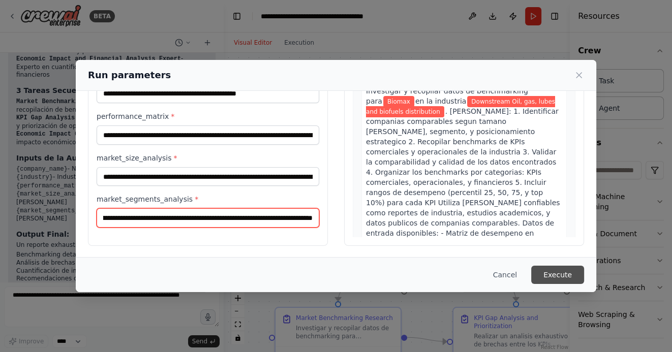  I want to click on label: market_segments_analysis, so click(208, 199).